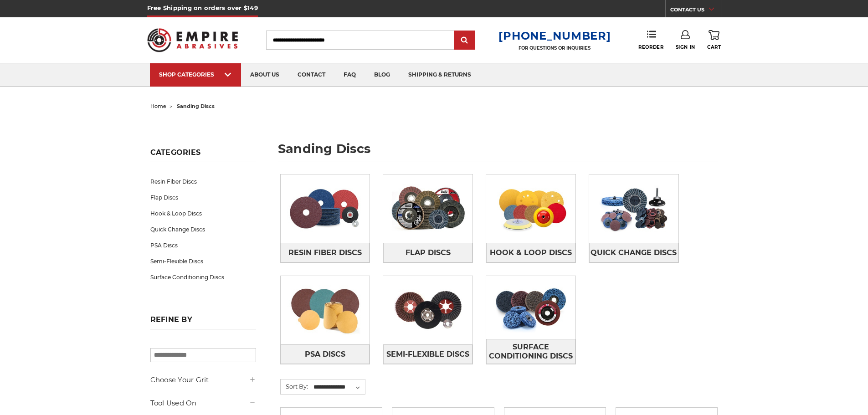  What do you see at coordinates (714, 40) in the screenshot?
I see `a: Cart` at bounding box center [714, 40].